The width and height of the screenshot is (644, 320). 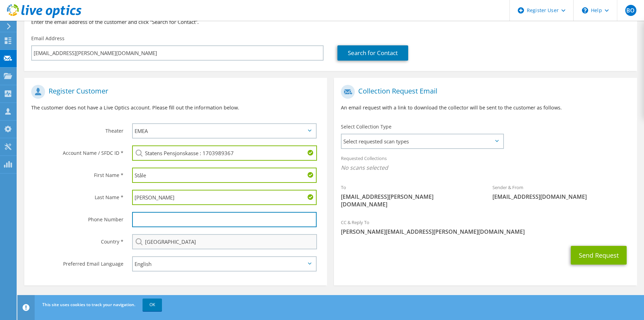 What do you see at coordinates (485, 226) in the screenshot?
I see `div: CC & Reply To` at bounding box center [485, 226].